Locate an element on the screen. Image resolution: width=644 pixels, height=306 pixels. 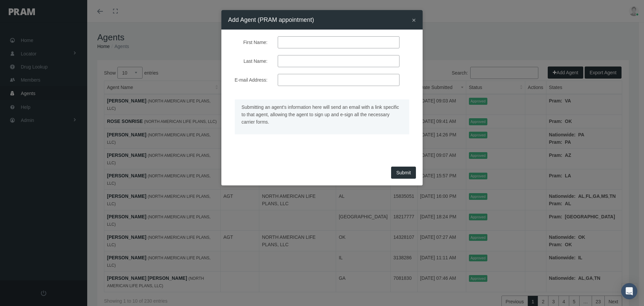
h4: Add Agent (PRAM appointment) is located at coordinates (271, 20).